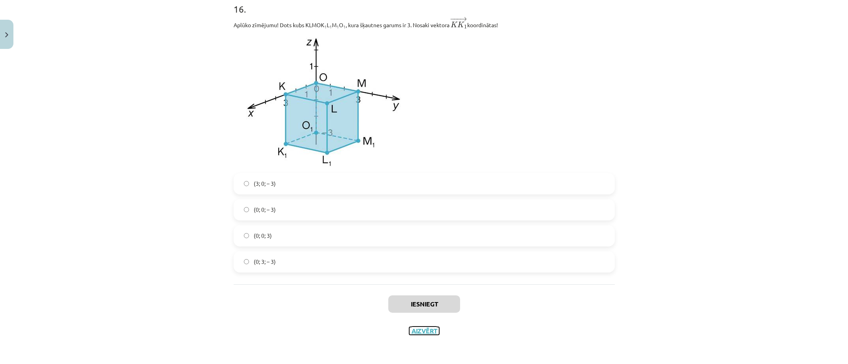 The height and width of the screenshot is (364, 848). What do you see at coordinates (424, 304) in the screenshot?
I see `button: Iesniegt` at bounding box center [424, 304].